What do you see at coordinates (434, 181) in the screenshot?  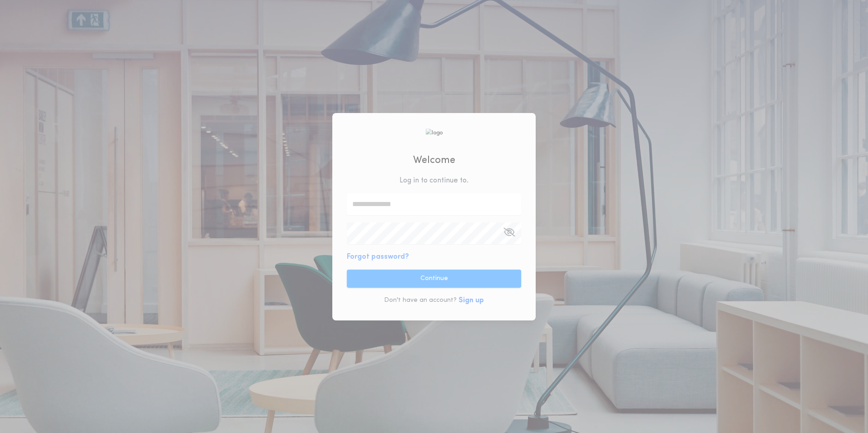 I see `p: Log in to continue to .` at bounding box center [434, 181].